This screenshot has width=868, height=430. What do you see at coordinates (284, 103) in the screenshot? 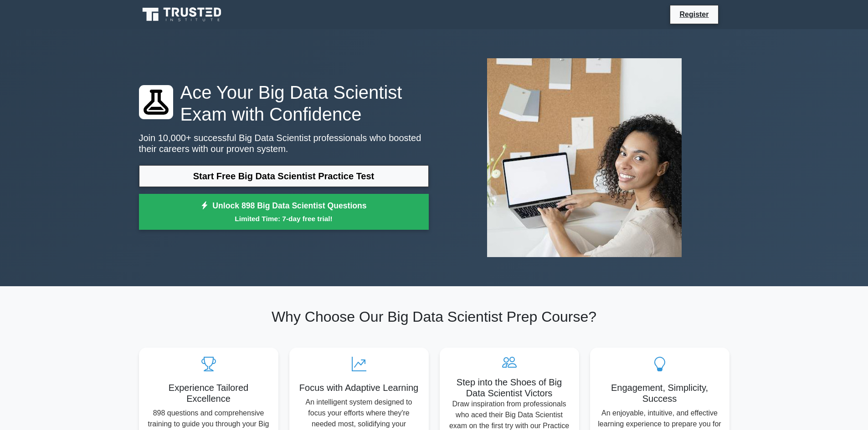
I see `h1: Ace Your Big Data Scientist Exam with Confidence` at bounding box center [284, 103].